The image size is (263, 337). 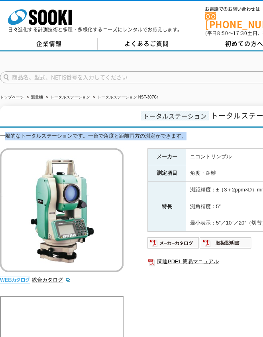 I want to click on span: トータルステーション, so click(x=175, y=116).